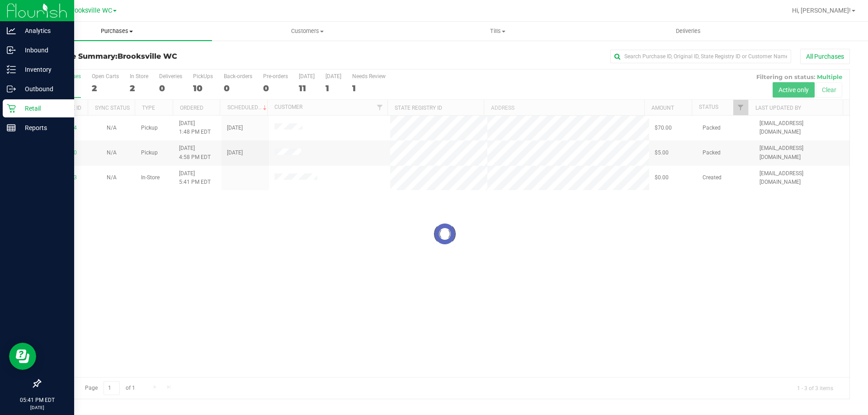  Describe the element at coordinates (11, 70) in the screenshot. I see `inline-svg: Inventory` at that location.